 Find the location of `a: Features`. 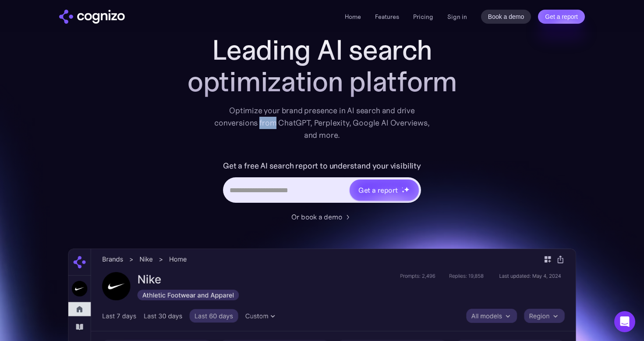

a: Features is located at coordinates (387, 17).